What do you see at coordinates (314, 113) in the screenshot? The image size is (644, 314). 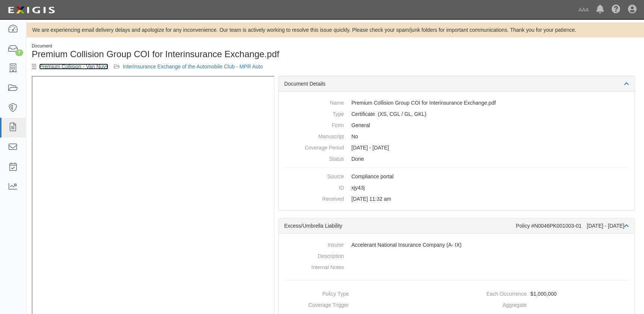 I see `dt: Type` at bounding box center [314, 113].